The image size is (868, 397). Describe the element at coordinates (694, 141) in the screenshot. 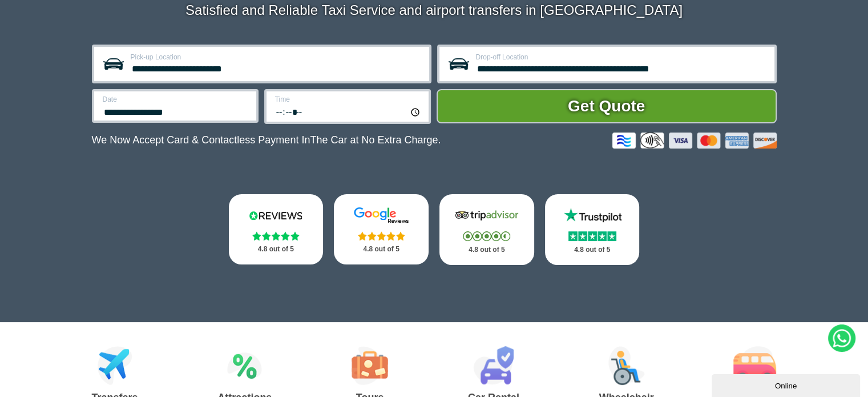

I see `img: Credit And Debit Cards` at that location.